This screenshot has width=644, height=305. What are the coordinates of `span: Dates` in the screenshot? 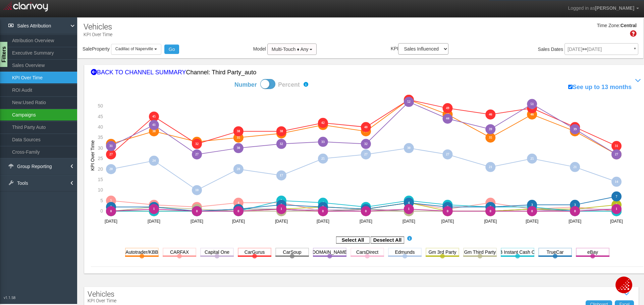 It's located at (557, 49).